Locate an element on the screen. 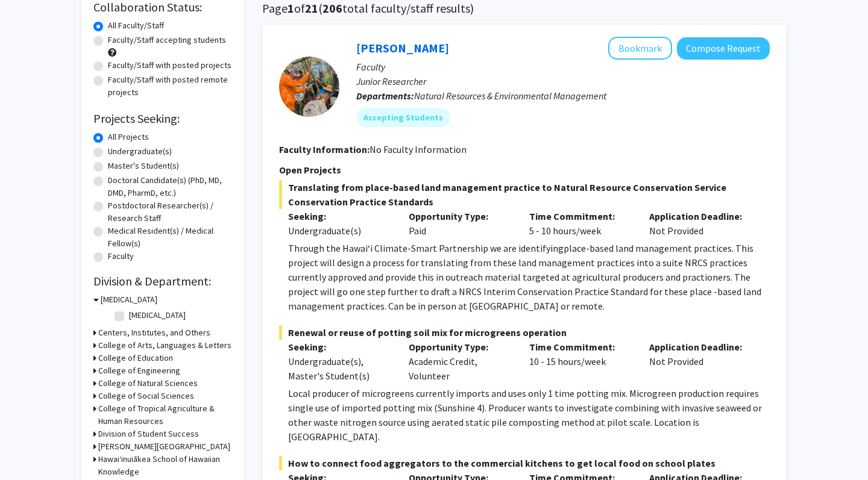  h3: Division of Student Success is located at coordinates (148, 434).